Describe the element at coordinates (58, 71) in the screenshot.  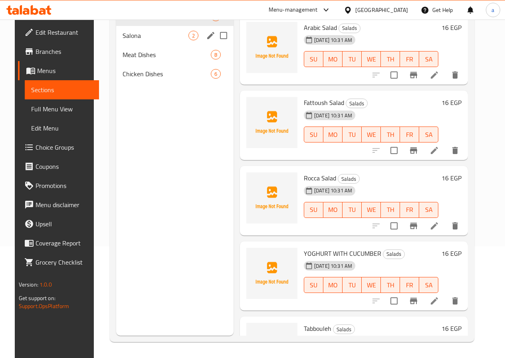
I see `a: Menus` at that location.